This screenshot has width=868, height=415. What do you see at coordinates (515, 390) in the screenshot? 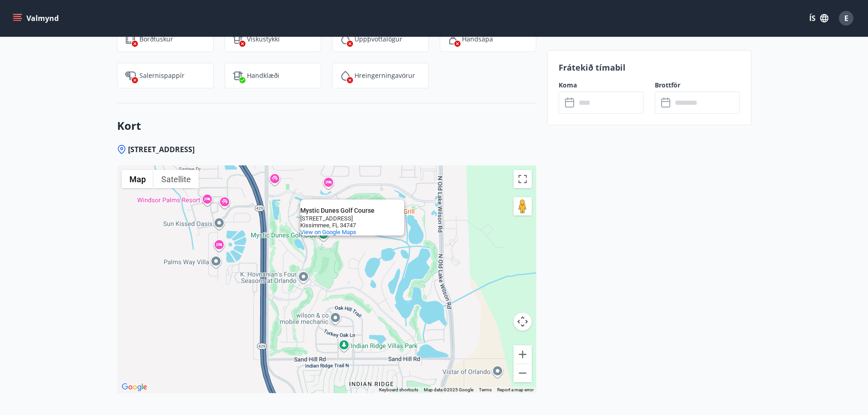
I see `a: Report a map error` at bounding box center [515, 390].